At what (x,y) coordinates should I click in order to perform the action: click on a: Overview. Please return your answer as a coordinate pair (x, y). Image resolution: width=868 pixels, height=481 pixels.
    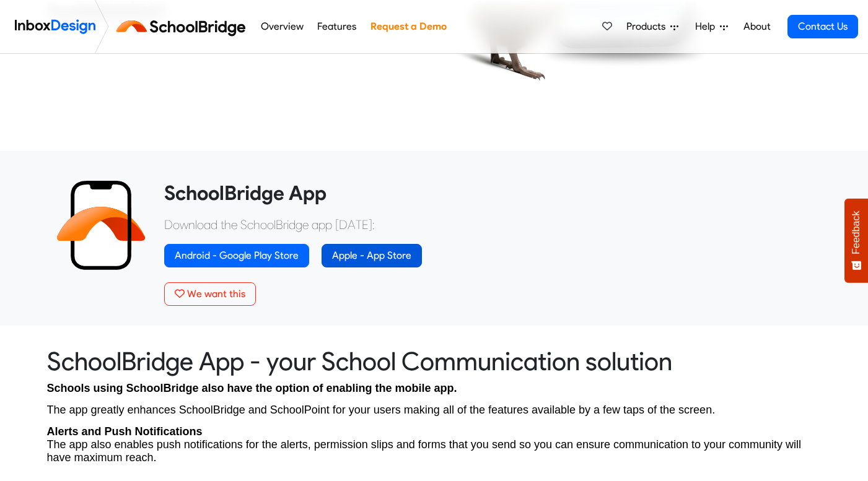
    Looking at the image, I should click on (282, 27).